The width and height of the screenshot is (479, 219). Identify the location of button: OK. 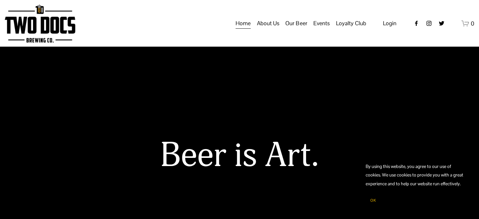
(373, 200).